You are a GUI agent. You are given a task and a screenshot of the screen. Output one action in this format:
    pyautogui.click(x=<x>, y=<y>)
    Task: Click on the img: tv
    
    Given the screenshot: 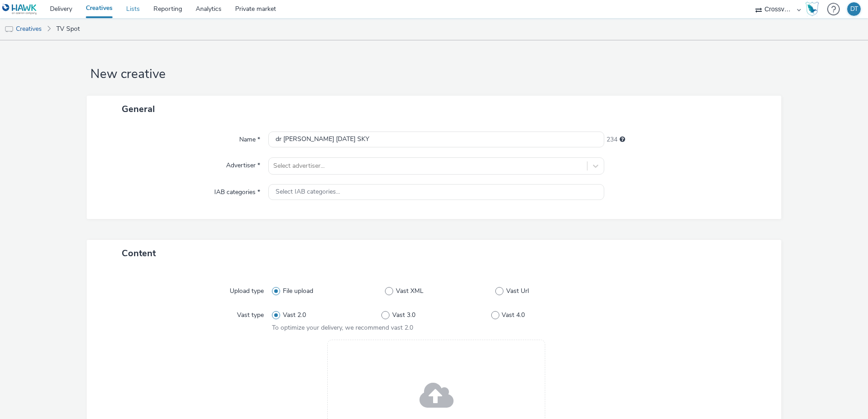 What is the action you would take?
    pyautogui.click(x=9, y=30)
    